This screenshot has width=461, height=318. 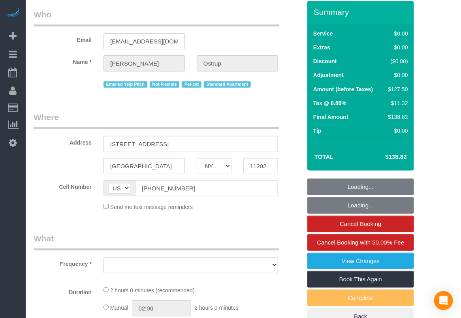 What do you see at coordinates (13, 13) in the screenshot?
I see `img: Automaid Logo` at bounding box center [13, 13].